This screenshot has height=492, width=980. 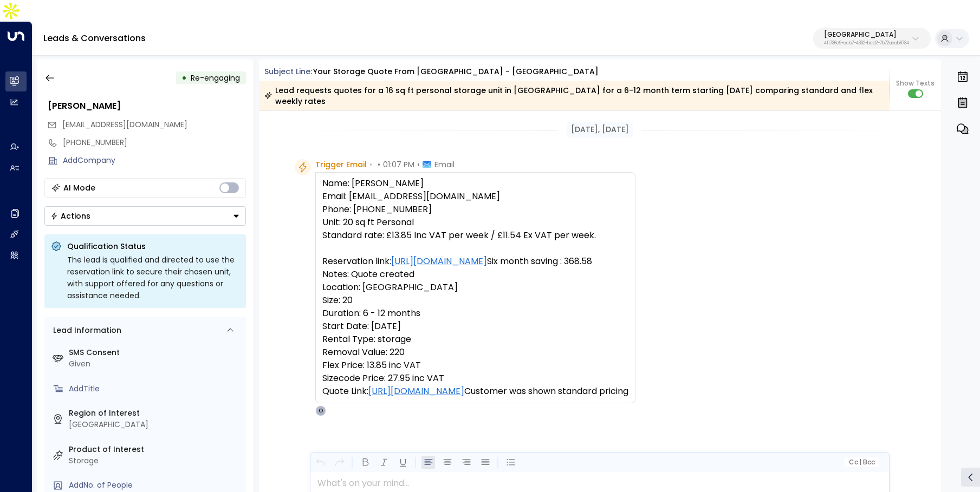 I want to click on span: 01:07 PM, so click(x=399, y=164).